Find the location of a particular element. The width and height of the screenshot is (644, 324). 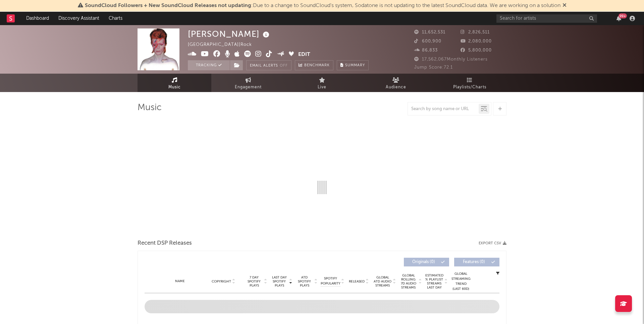

a: Live is located at coordinates (322, 82).